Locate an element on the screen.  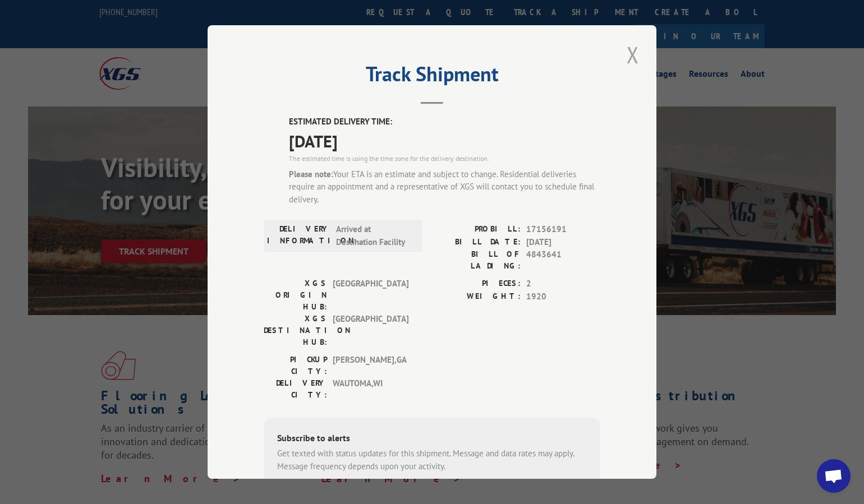
label: PIECES: is located at coordinates (477, 284).